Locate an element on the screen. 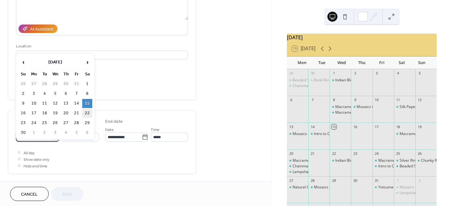 This screenshot has width=452, height=206. div: 18 is located at coordinates (398, 127).